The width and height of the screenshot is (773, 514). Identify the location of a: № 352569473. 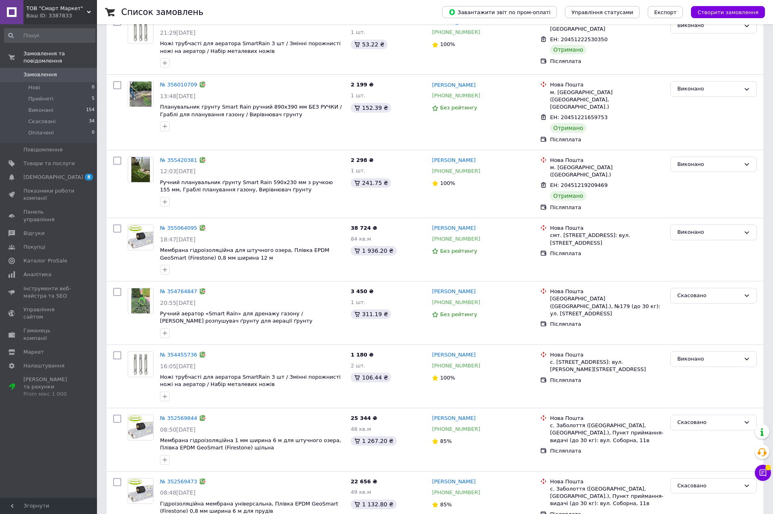
(179, 481).